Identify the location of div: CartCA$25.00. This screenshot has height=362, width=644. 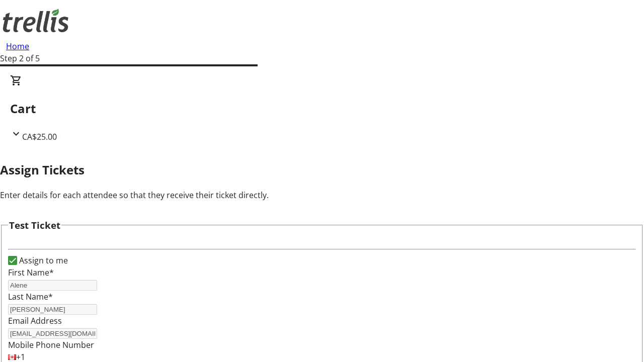
(322, 109).